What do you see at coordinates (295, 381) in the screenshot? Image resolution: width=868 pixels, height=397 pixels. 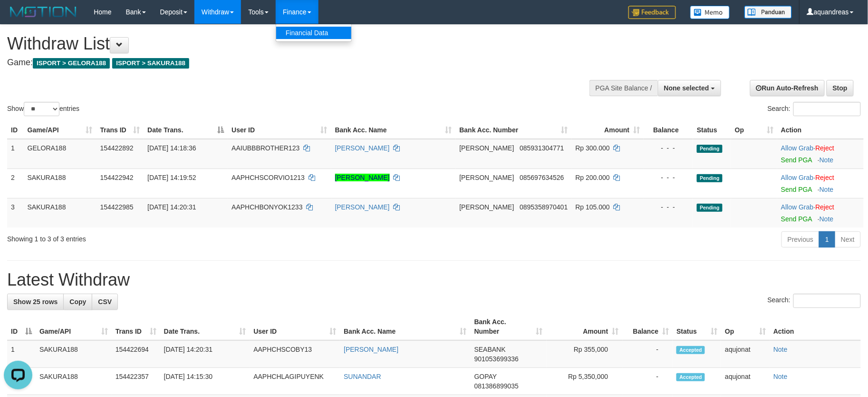 I see `td: AAPHCHLAGIPUYENK` at bounding box center [295, 381].